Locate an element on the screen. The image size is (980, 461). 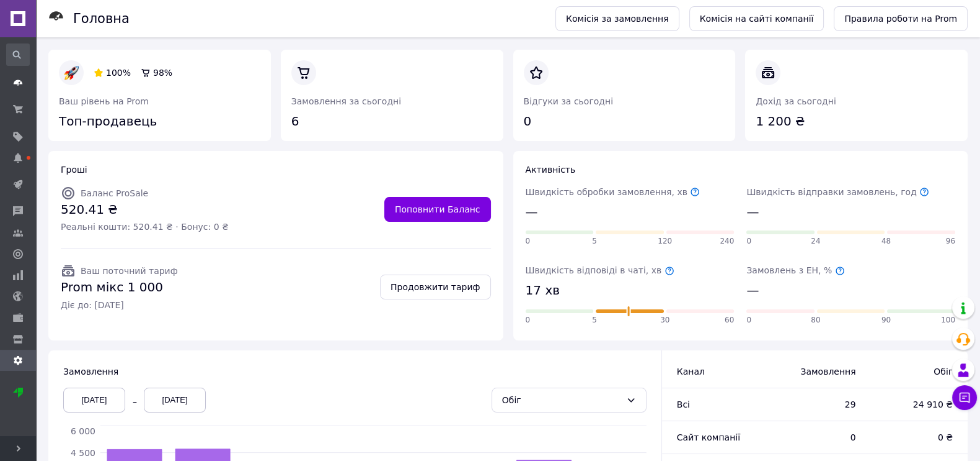
span: 60 is located at coordinates (730, 319).